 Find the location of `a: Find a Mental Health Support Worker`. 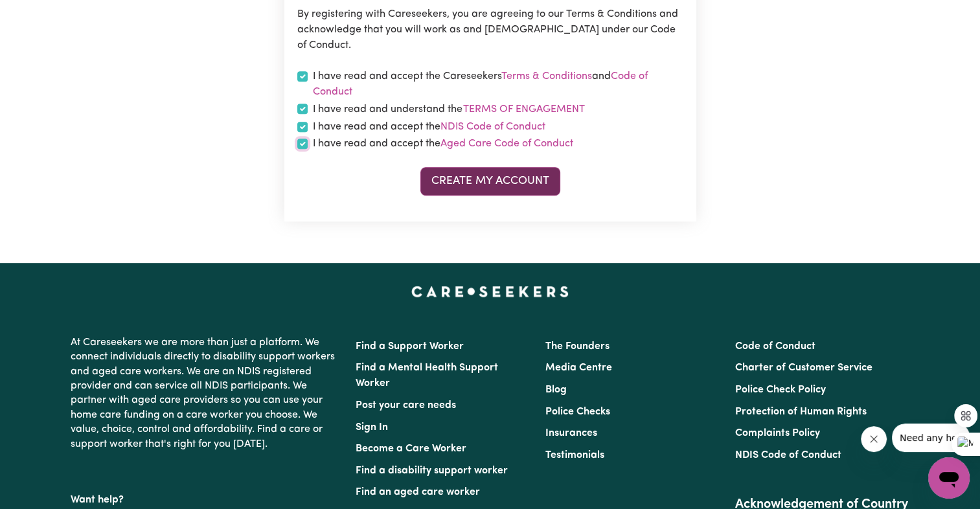

a: Find a Mental Health Support Worker is located at coordinates (427, 375).